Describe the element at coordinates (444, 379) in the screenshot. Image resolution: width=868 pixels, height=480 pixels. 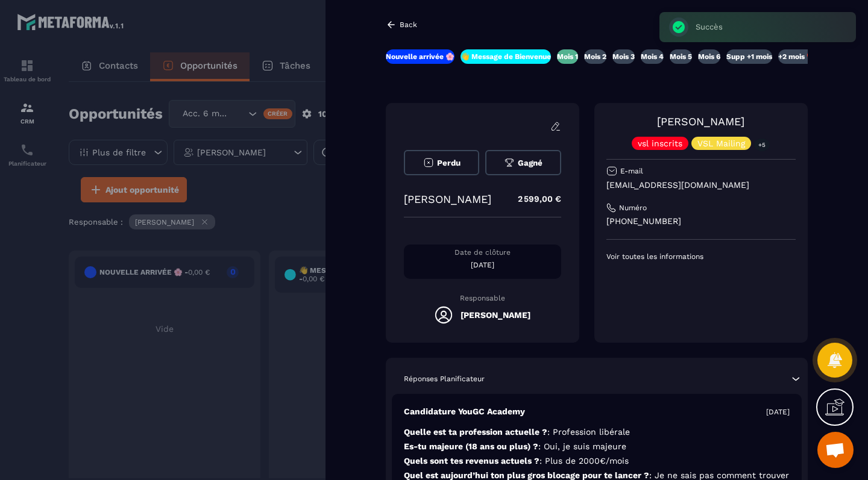
I see `p: Réponses Planificateur` at that location.